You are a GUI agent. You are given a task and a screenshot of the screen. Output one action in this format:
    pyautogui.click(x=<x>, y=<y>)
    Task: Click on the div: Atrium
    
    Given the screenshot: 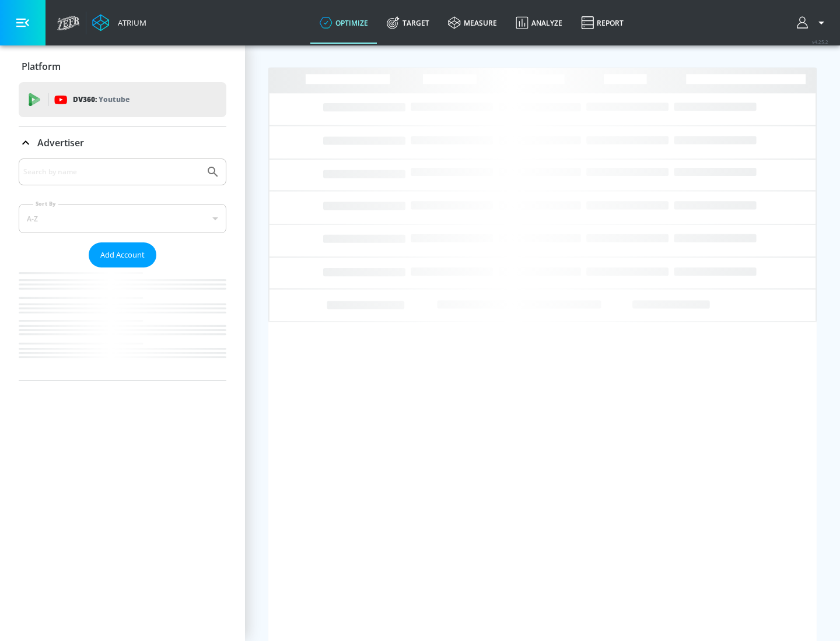 What is the action you would take?
    pyautogui.click(x=129, y=23)
    